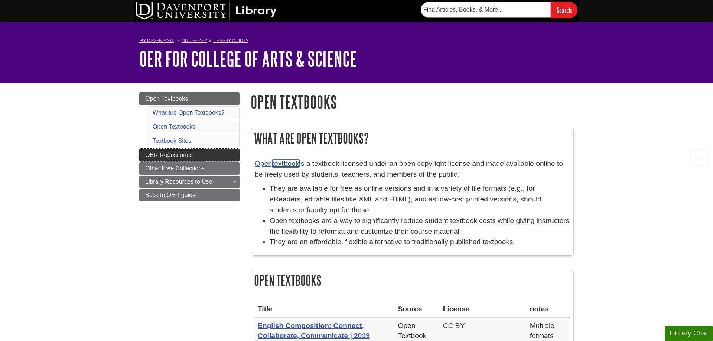  What do you see at coordinates (548, 309) in the screenshot?
I see `th: notes` at bounding box center [548, 309].